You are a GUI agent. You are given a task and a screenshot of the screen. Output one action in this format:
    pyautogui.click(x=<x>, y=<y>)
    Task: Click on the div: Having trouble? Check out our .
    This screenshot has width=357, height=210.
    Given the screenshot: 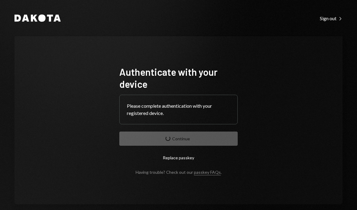 What is the action you would take?
    pyautogui.click(x=179, y=172)
    